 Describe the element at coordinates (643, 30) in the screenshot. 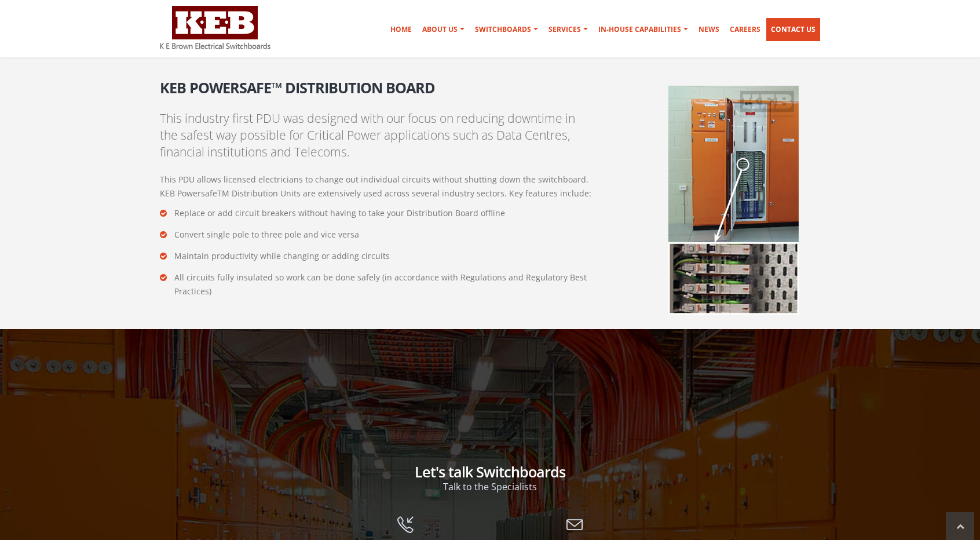

I see `a: In-house Capabilities` at that location.